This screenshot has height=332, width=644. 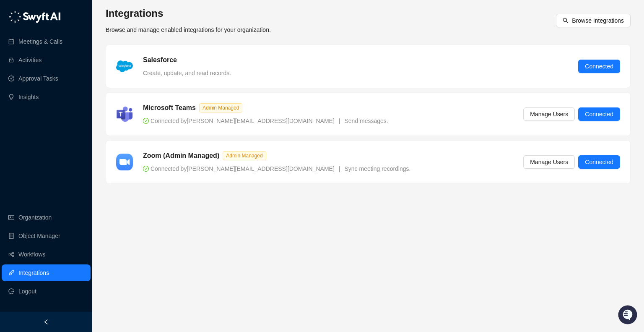 I want to click on span: Create, update, and read records., so click(x=187, y=73).